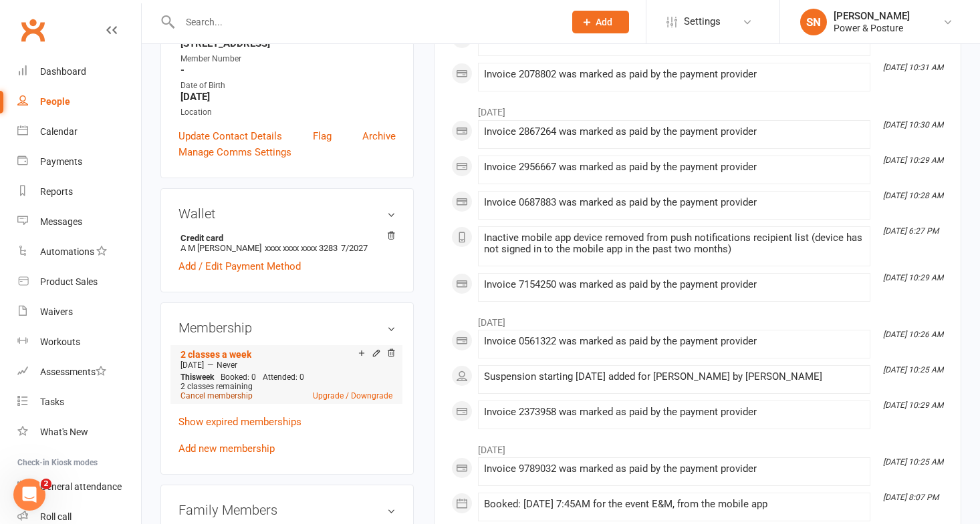 This screenshot has width=980, height=524. Describe the element at coordinates (79, 282) in the screenshot. I see `a: Product Sales` at that location.